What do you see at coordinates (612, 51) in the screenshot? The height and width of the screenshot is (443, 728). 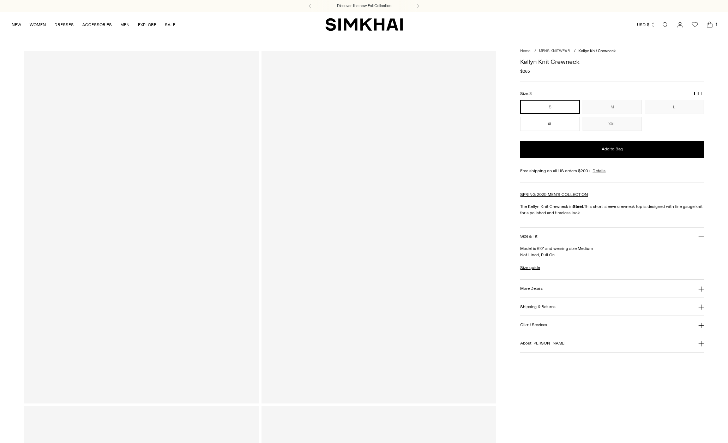 I see `nav: breadcrumbs` at bounding box center [612, 51].